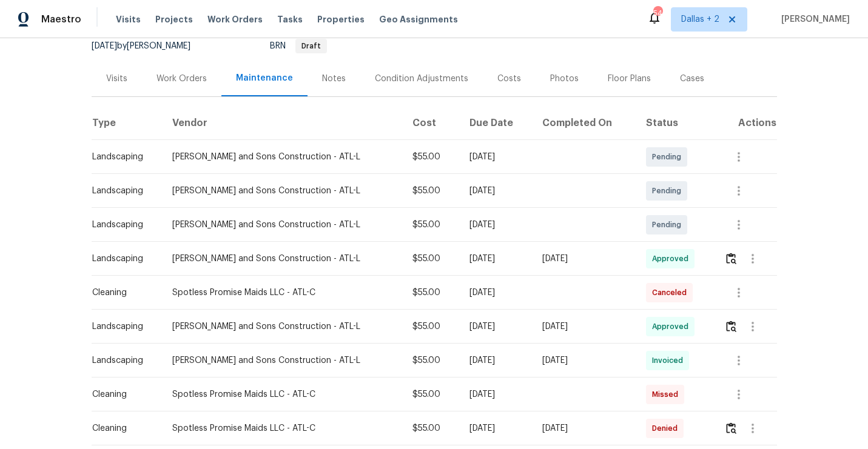 The width and height of the screenshot is (868, 449). I want to click on th: Due Date, so click(496, 123).